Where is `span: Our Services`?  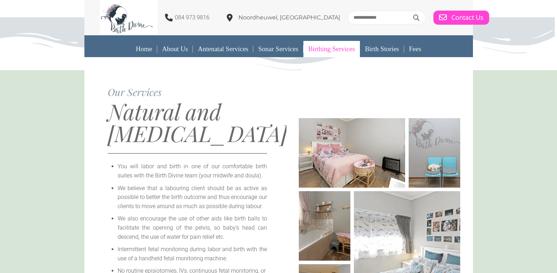
span: Our Services is located at coordinates (135, 92).